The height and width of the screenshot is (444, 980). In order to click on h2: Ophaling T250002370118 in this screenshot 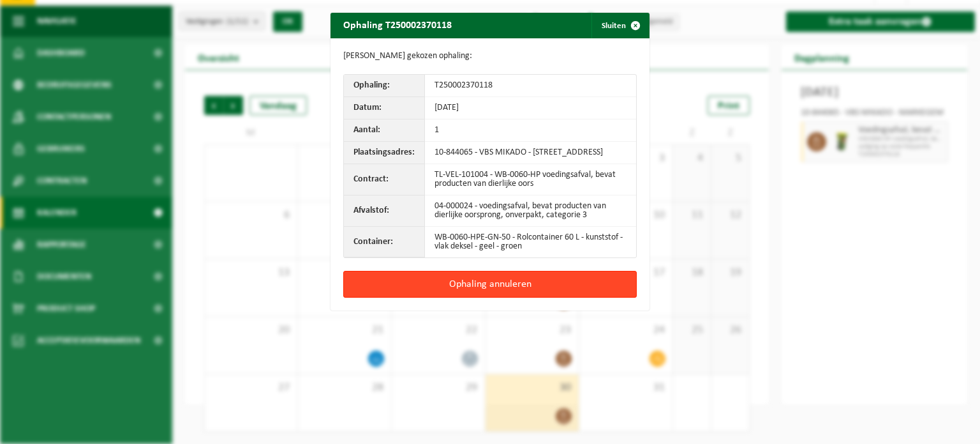, I will do `click(397, 25)`.